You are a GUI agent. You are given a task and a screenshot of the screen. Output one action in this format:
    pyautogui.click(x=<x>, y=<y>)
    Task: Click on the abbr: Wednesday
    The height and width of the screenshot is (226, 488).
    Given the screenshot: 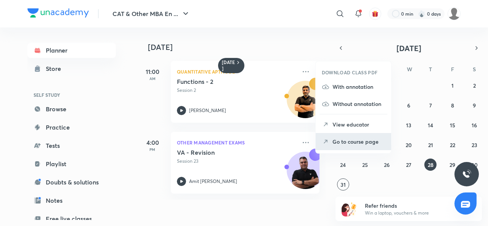 What is the action you would take?
    pyautogui.click(x=409, y=69)
    